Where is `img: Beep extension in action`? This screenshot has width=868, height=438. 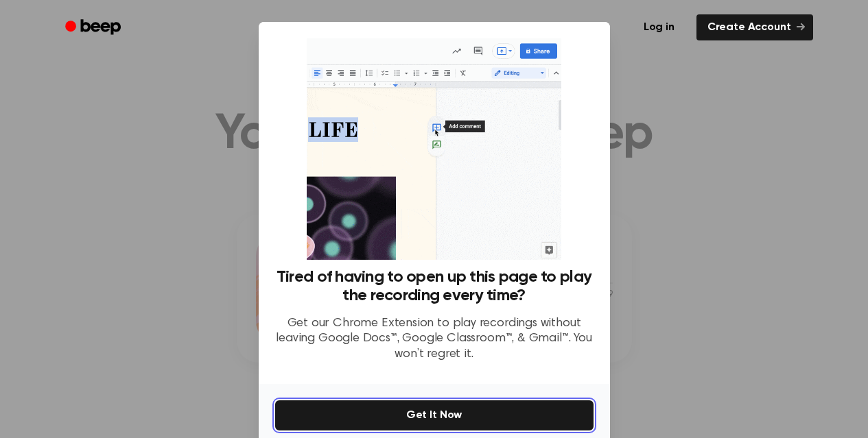
img: Beep extension in action is located at coordinates (434, 149).